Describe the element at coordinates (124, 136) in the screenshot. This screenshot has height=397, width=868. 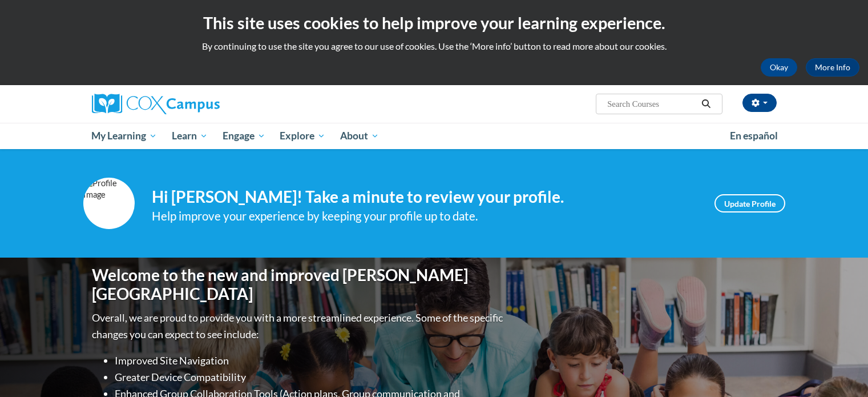
I see `span: My Learning` at that location.